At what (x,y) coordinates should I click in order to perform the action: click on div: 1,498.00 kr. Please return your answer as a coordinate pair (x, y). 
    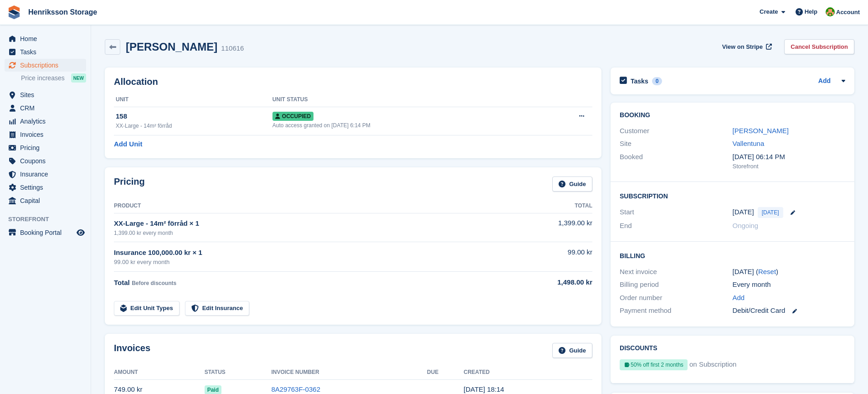
    Looking at the image, I should click on (544, 282).